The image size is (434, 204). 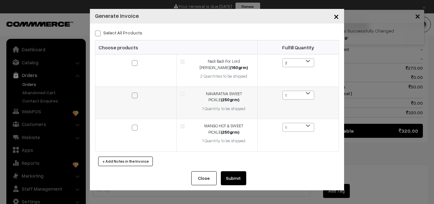 What do you see at coordinates (126, 161) in the screenshot?
I see `button: + Add Notes in the Invoice` at bounding box center [126, 161].